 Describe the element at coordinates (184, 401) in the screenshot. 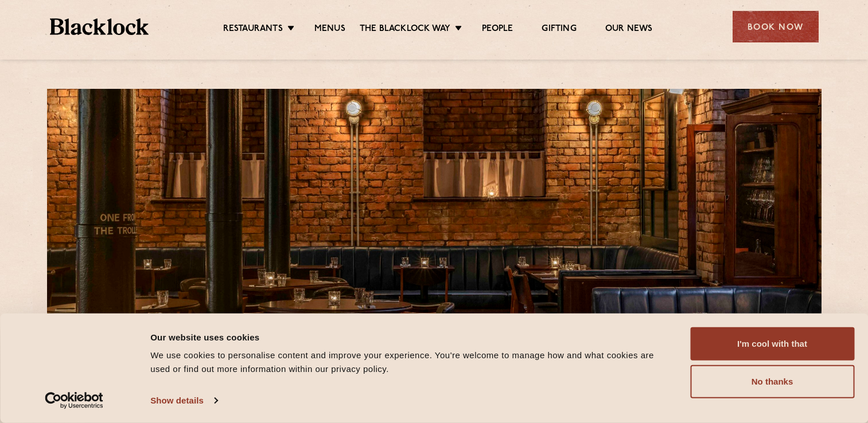

I see `a: Show details` at that location.